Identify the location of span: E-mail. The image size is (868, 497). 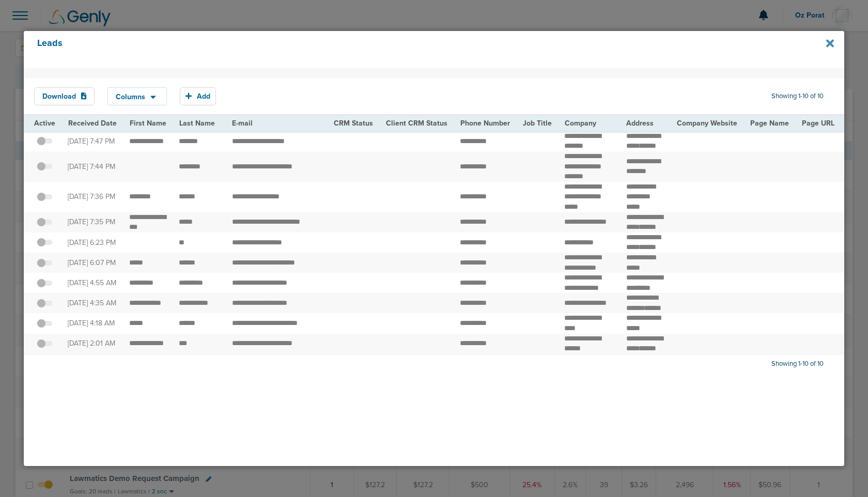
(242, 123).